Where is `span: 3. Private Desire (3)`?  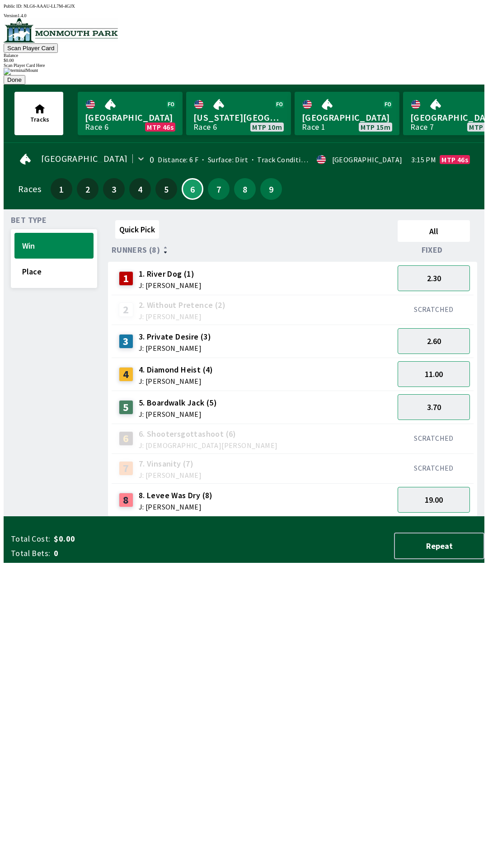 span: 3. Private Desire (3) is located at coordinates (175, 337).